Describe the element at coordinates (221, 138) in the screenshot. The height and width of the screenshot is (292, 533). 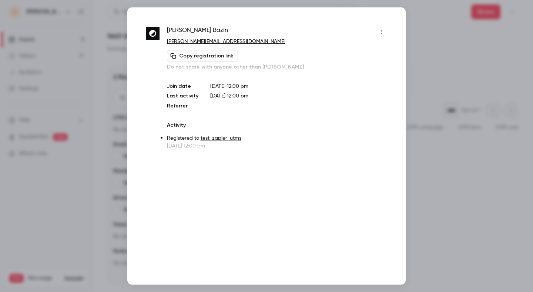
I see `a: test-zapier-utms` at that location.